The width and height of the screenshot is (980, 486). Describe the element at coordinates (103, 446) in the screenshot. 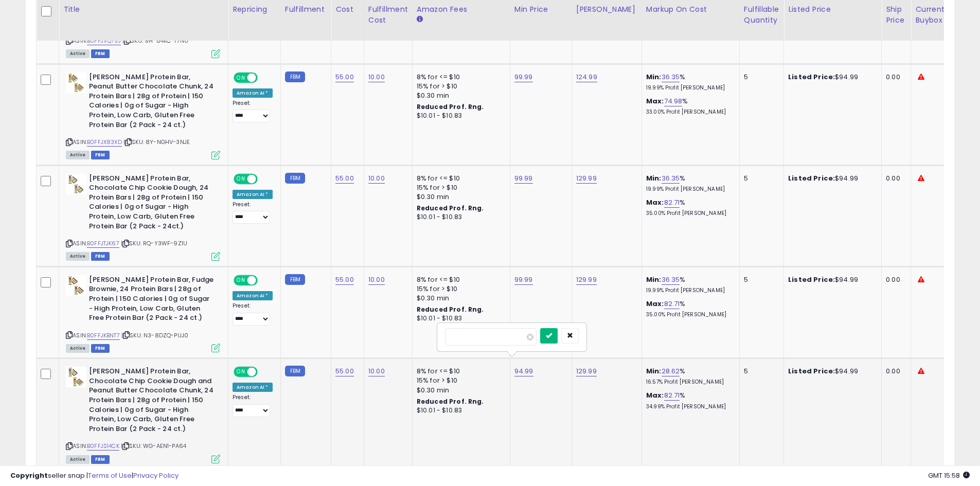

I see `a: B0FFJS14CK` at that location.